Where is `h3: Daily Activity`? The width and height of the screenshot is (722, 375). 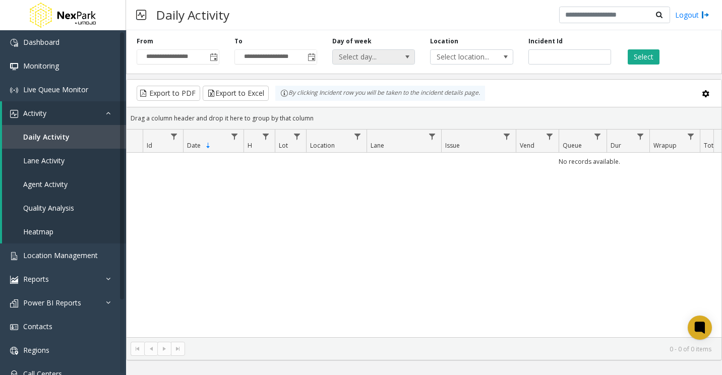 h3: Daily Activity is located at coordinates (193, 15).